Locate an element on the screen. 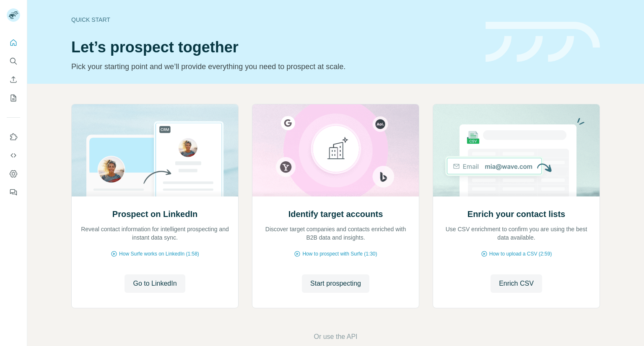 The width and height of the screenshot is (644, 346). button: Quick start is located at coordinates (14, 43).